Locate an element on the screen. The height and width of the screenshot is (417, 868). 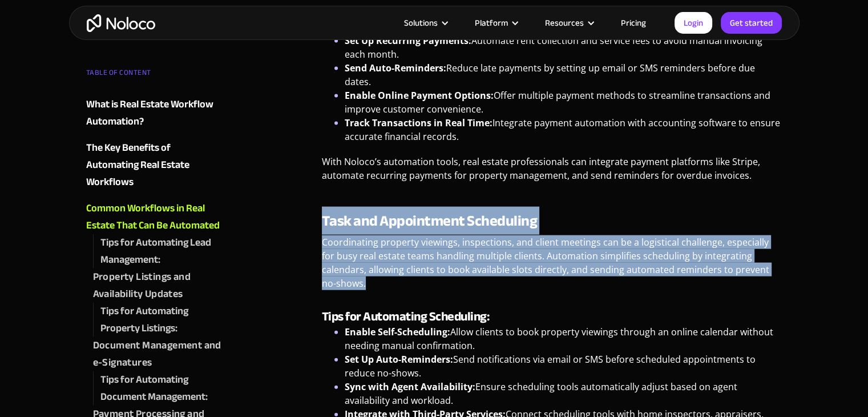
a: home is located at coordinates (121, 23).